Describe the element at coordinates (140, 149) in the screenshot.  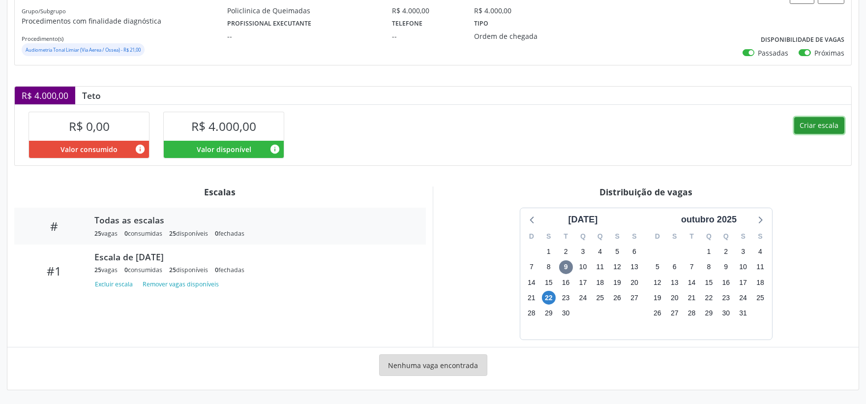
I see `i: Valor consumido por agendamentos feitos para este serviço` at that location.